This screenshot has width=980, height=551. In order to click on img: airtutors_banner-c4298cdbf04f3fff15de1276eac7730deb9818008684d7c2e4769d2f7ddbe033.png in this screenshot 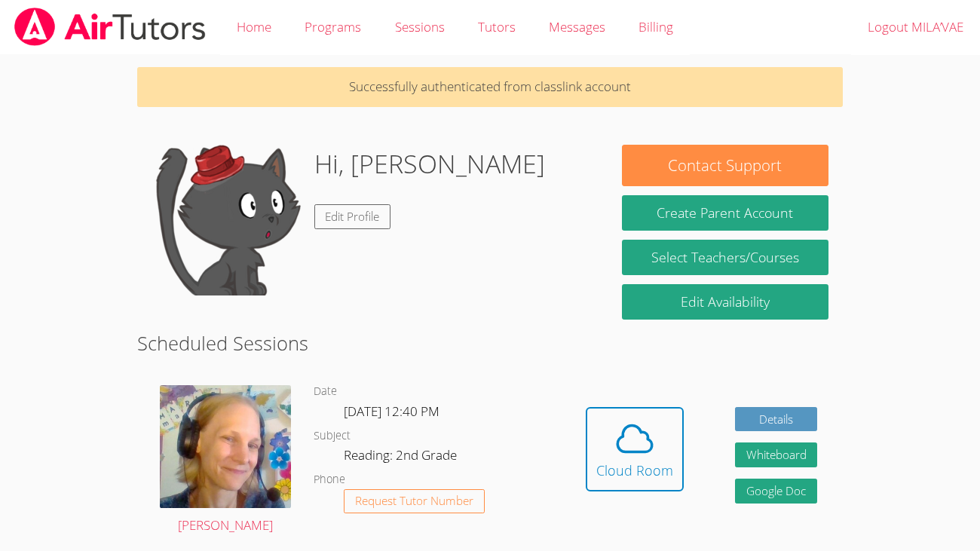, I will do `click(110, 26)`.